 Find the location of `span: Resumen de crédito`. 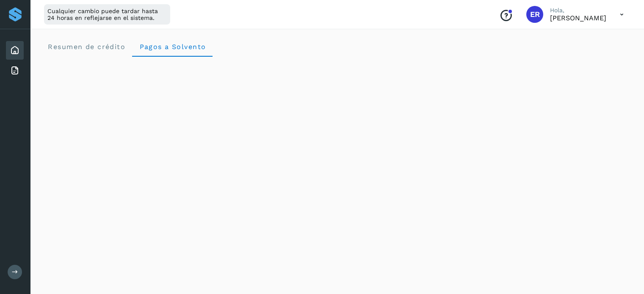

span: Resumen de crédito is located at coordinates (86, 46).